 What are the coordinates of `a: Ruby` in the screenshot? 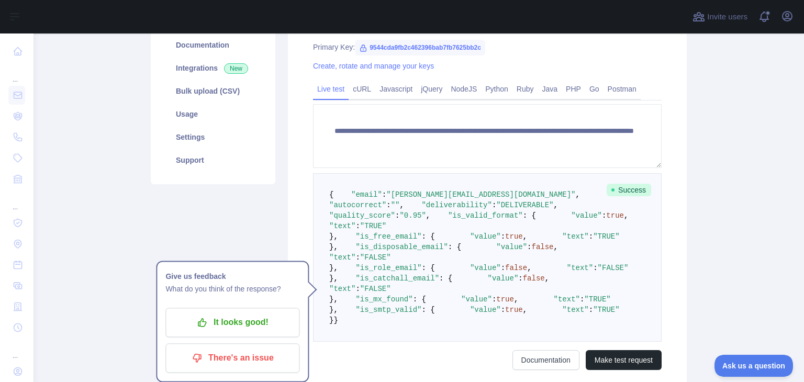 It's located at (525, 89).